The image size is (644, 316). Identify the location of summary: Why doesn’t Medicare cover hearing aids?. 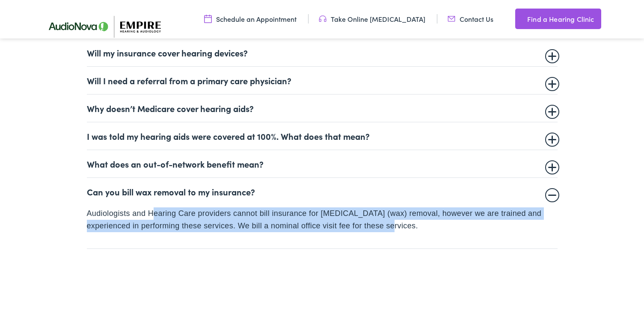
(322, 108).